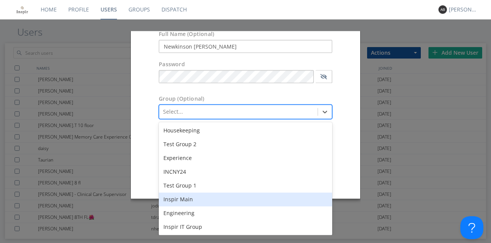 This screenshot has width=491, height=243. Describe the element at coordinates (181, 99) in the screenshot. I see `label: Group (Optional)` at that location.